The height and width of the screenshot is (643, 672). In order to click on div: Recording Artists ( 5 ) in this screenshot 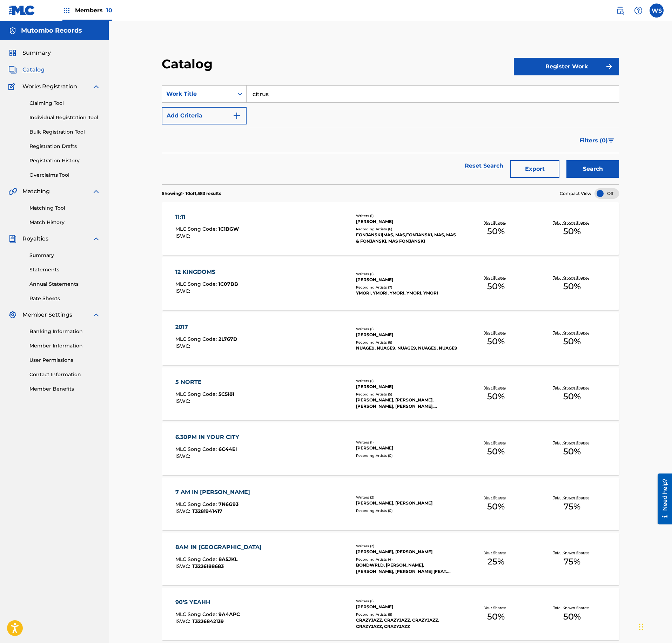, I will do `click(407, 394)`.